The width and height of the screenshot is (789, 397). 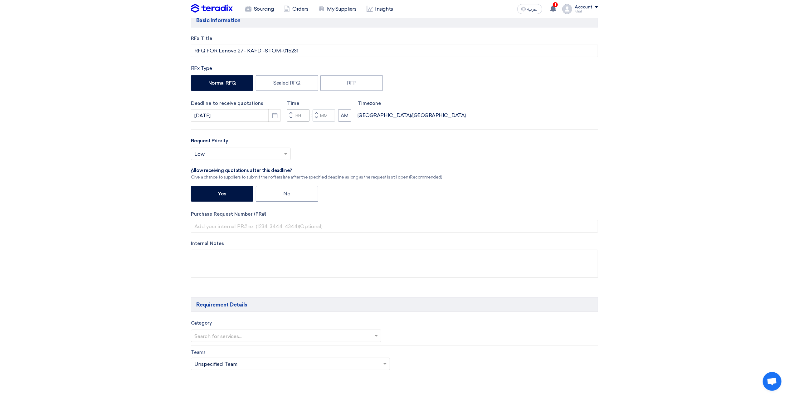 I want to click on img: profile_test.png, so click(x=567, y=9).